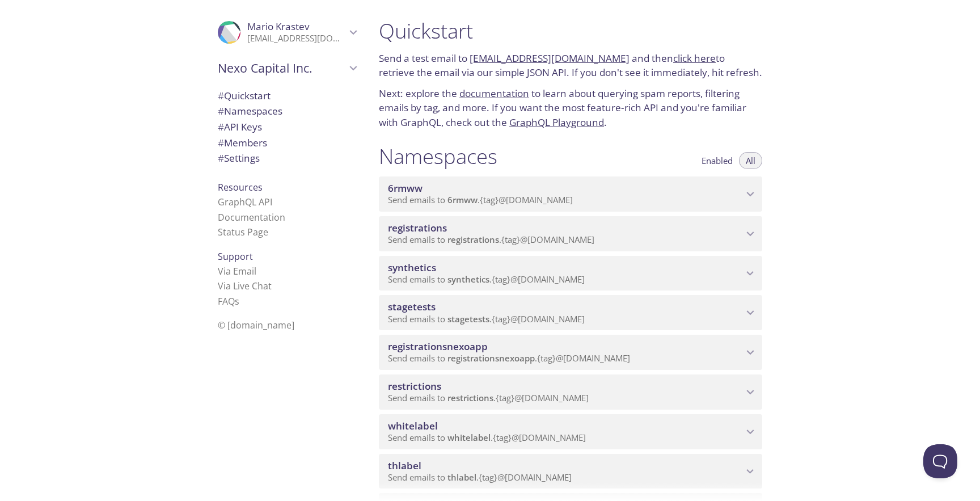 The image size is (980, 501). I want to click on a: FAQ, so click(229, 301).